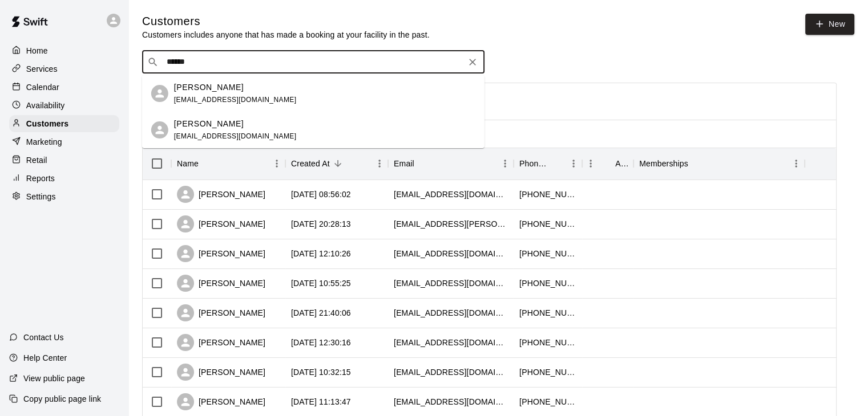  What do you see at coordinates (64, 142) in the screenshot?
I see `a: Marketing` at bounding box center [64, 142].